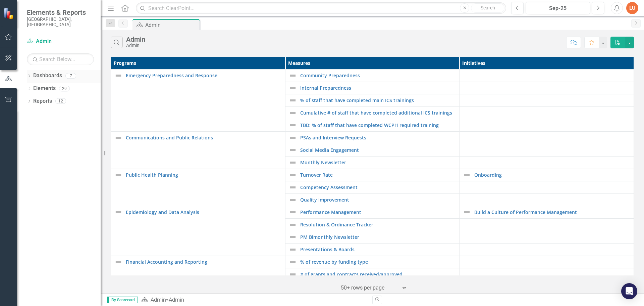 This screenshot has width=644, height=306. What do you see at coordinates (321, 8) in the screenshot?
I see `input: Search ClearPoint...` at bounding box center [321, 8].